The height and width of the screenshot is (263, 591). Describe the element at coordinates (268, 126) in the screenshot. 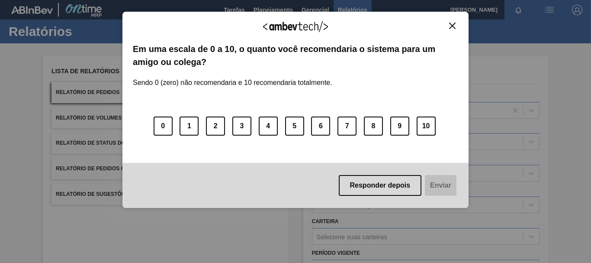

I see `button: 4` at that location.